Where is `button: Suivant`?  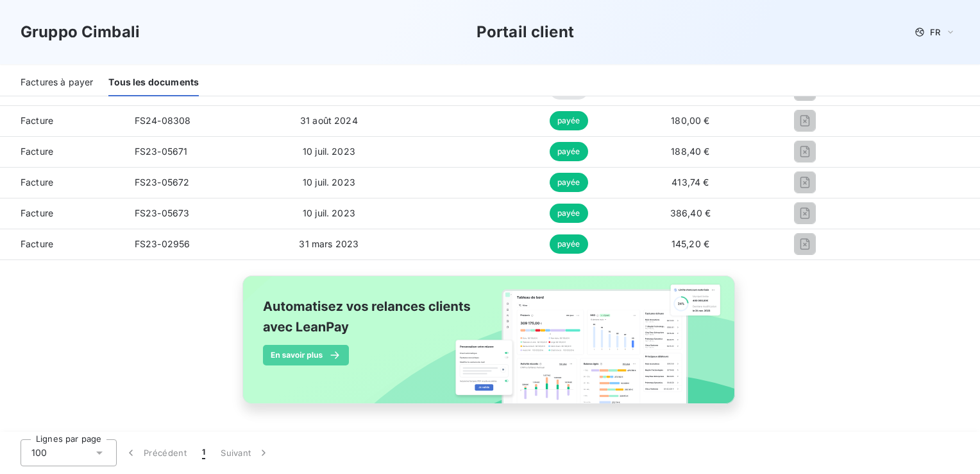
button: Suivant is located at coordinates (245, 453).